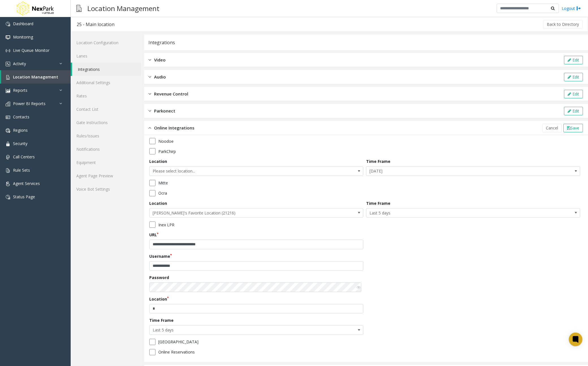 The width and height of the screenshot is (588, 366). What do you see at coordinates (23, 37) in the screenshot?
I see `span: Monitoring` at bounding box center [23, 37].